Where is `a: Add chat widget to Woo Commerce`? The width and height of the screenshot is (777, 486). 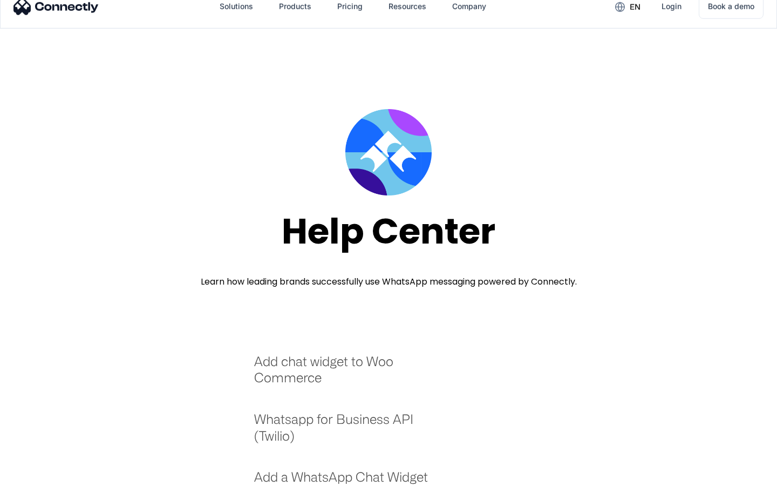
a: Add chat widget to Woo Commerce is located at coordinates (348, 375).